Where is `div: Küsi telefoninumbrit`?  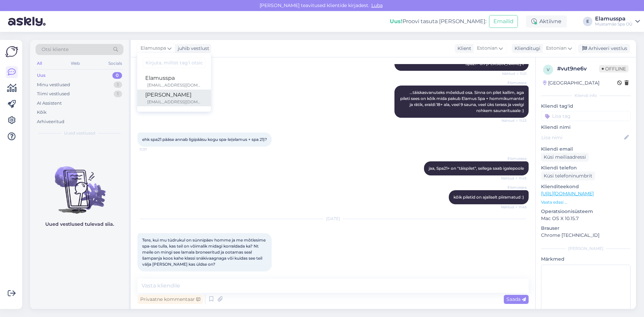 div: Küsi telefoninumbrit is located at coordinates (568, 176).